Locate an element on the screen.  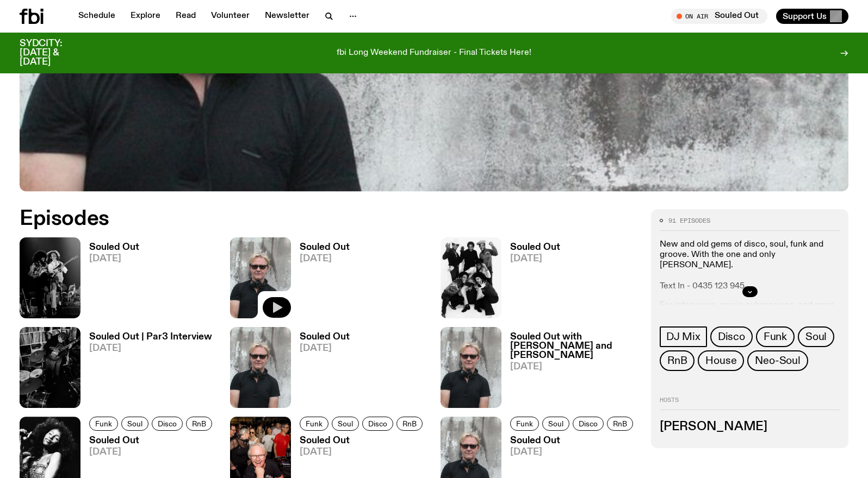
span: Support Us is located at coordinates (804, 16).